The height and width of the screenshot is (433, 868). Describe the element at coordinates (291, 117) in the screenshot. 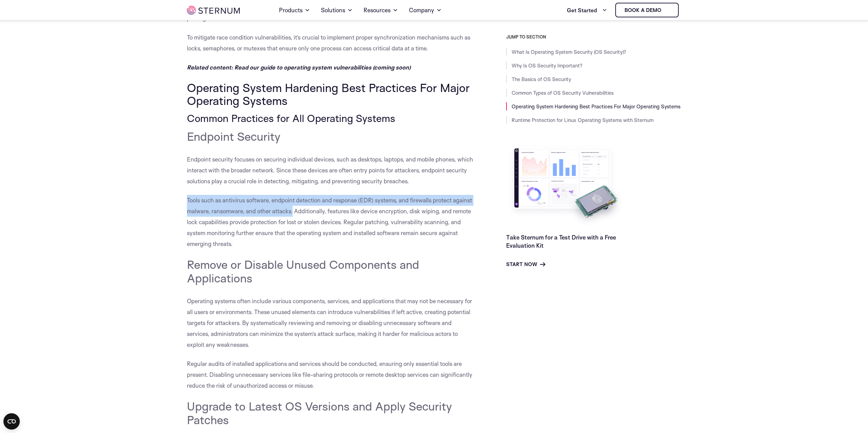

I see `span: Common Practices for All Operating Systems` at that location.